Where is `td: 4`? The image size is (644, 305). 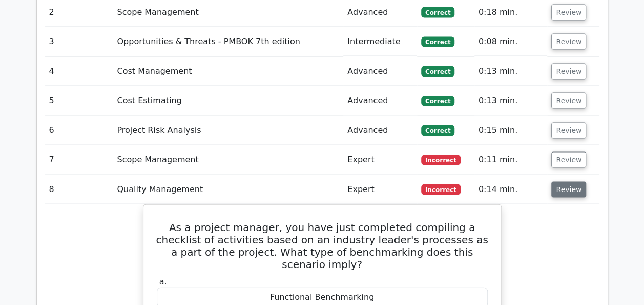 td: 4 is located at coordinates (79, 72).